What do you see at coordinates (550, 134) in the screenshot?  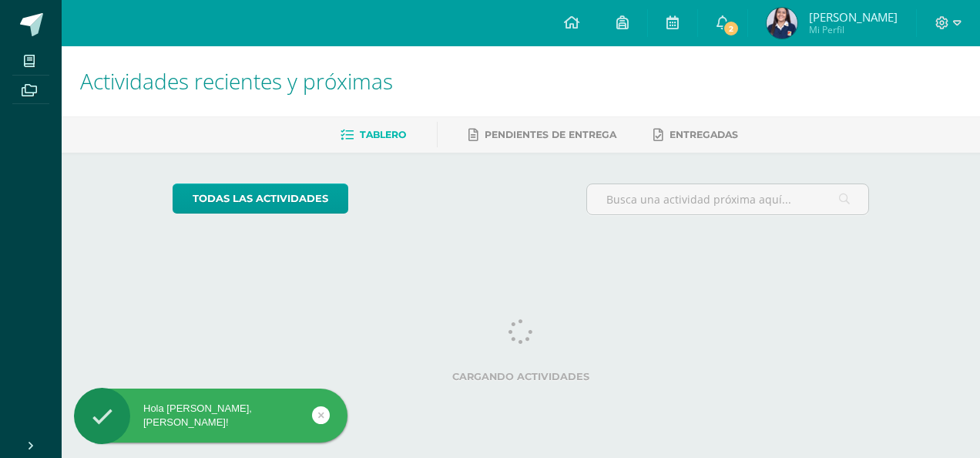 I see `span: Pendientes de entrega` at bounding box center [550, 134].